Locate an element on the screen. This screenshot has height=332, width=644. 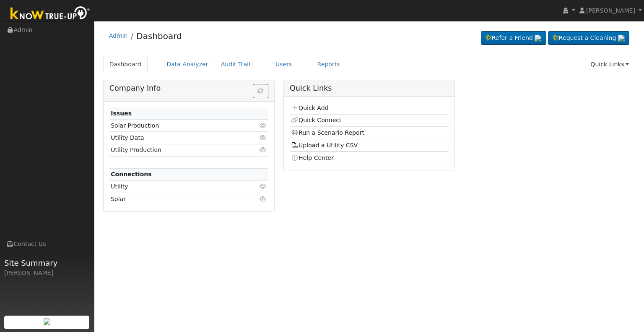
td: Solar is located at coordinates (176, 199).